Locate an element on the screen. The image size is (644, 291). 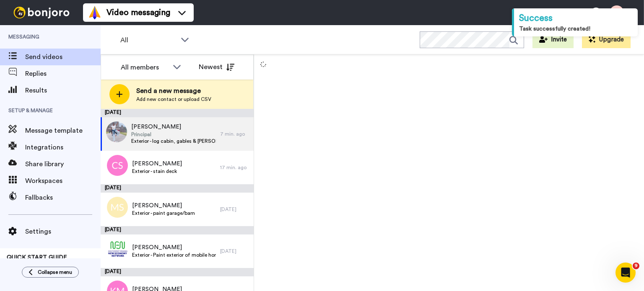
span: Collapse menu is located at coordinates (55, 272).